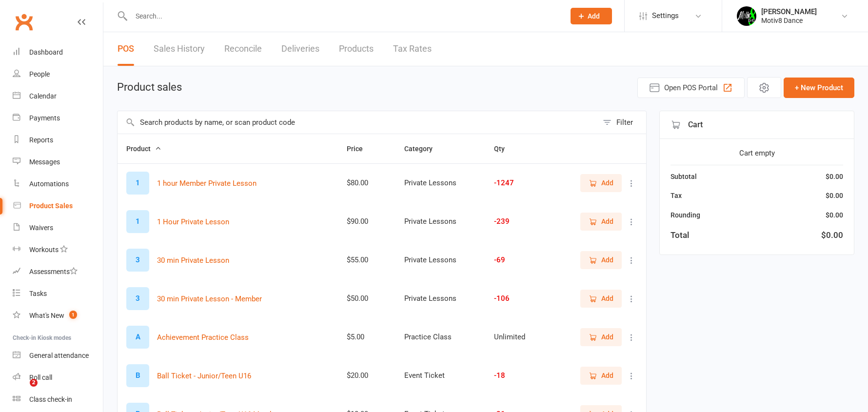 This screenshot has width=868, height=412. Describe the element at coordinates (691, 88) in the screenshot. I see `span: Open POS Portal` at that location.